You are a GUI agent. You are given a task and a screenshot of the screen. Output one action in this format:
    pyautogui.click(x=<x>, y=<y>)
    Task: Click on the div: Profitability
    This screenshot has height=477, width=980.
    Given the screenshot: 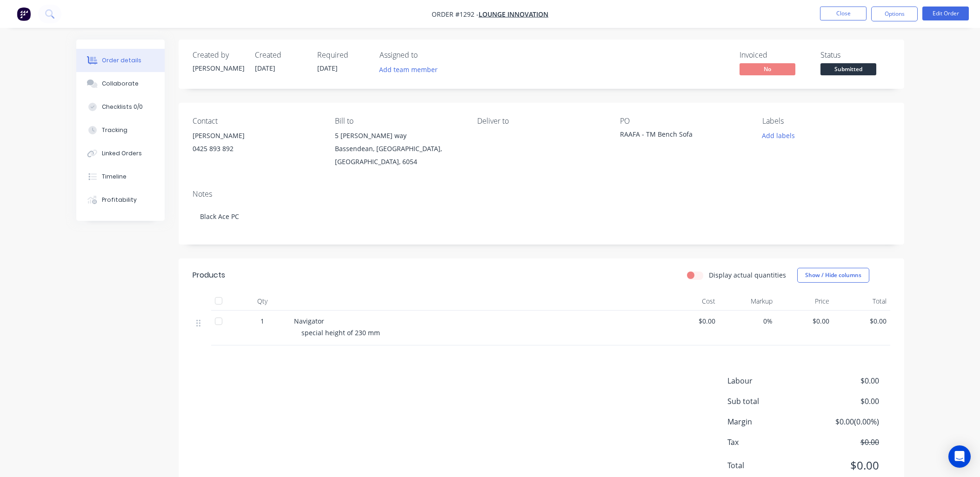 What is the action you would take?
    pyautogui.click(x=119, y=199)
    